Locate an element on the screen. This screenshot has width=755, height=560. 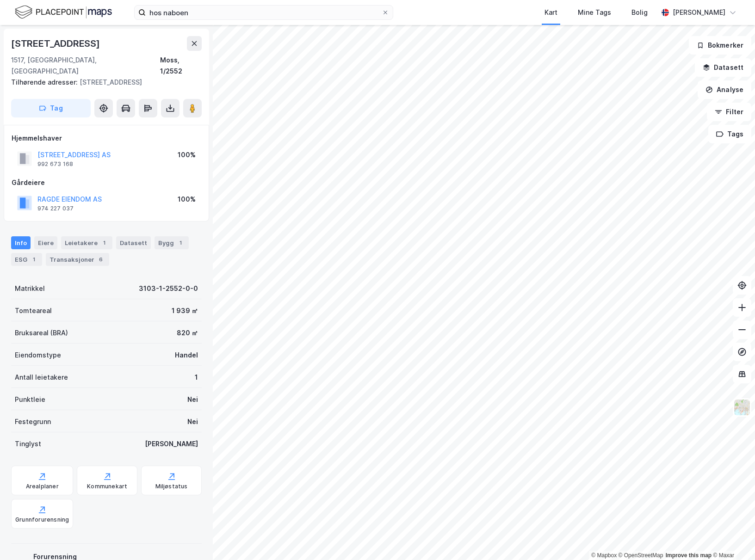
img: Z is located at coordinates (742, 408).